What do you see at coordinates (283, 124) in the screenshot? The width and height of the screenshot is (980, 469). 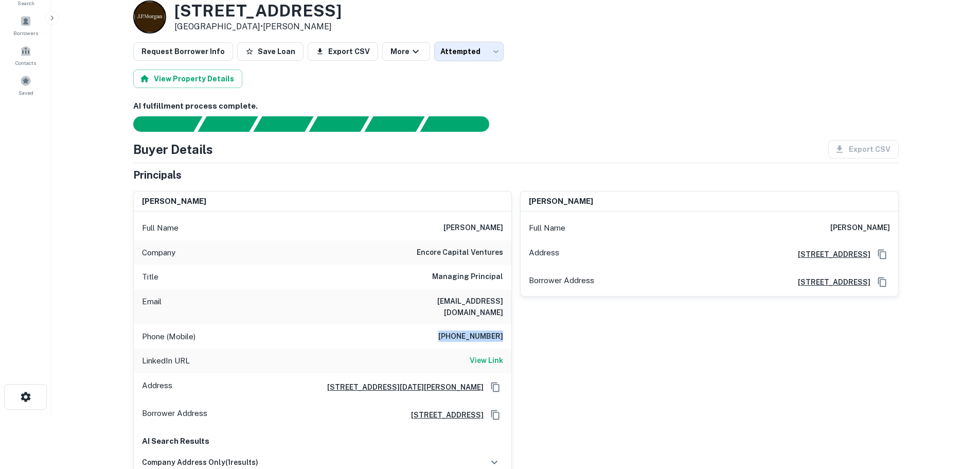 I see `div: Documents found, AI parsing details...` at bounding box center [283, 124].